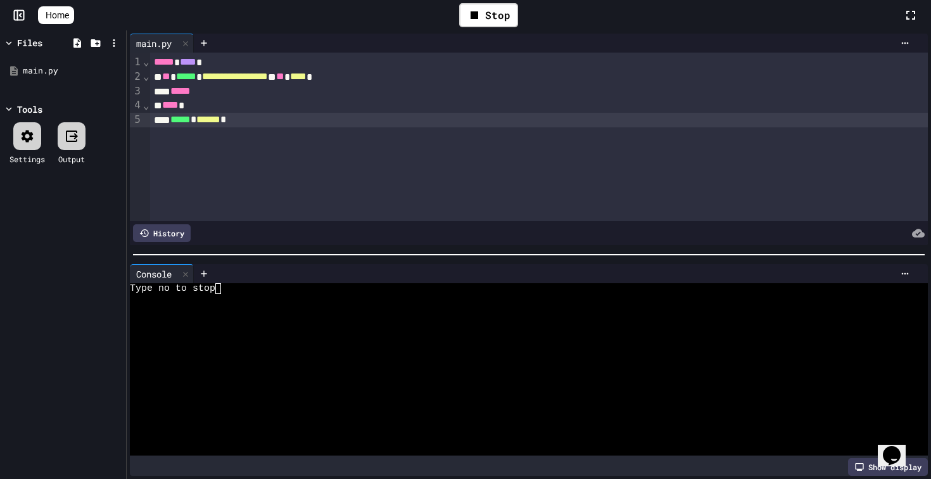 This screenshot has width=931, height=479. What do you see at coordinates (56, 15) in the screenshot?
I see `a: Home` at bounding box center [56, 15].